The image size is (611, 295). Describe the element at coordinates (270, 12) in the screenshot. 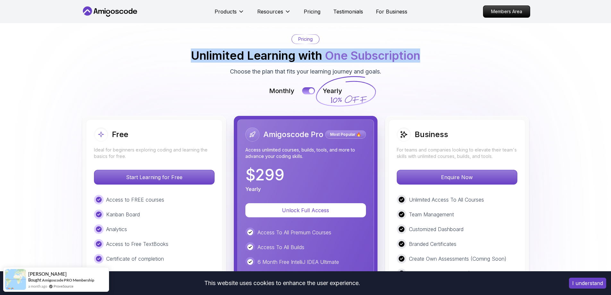

I see `p: Resources` at that location.